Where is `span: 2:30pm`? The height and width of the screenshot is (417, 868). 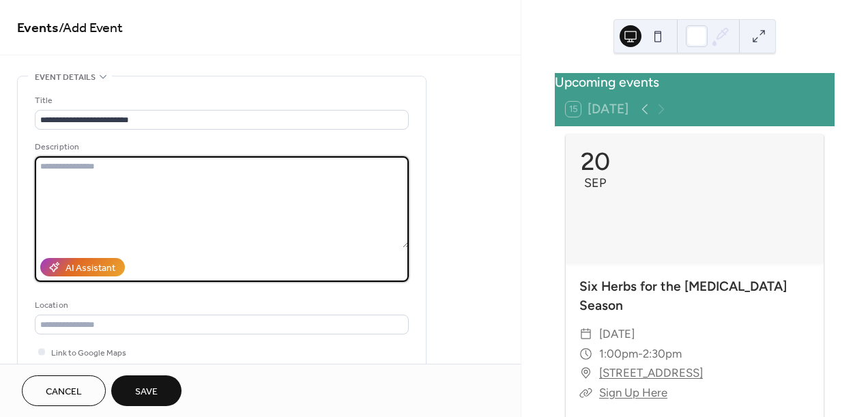
span: 2:30pm is located at coordinates (662, 354).